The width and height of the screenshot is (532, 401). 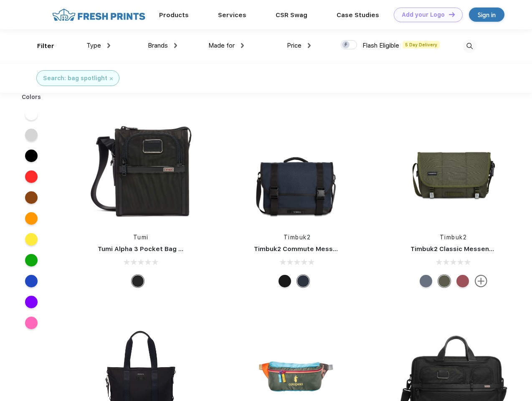 What do you see at coordinates (31, 97) in the screenshot?
I see `div: Colors` at bounding box center [31, 97].